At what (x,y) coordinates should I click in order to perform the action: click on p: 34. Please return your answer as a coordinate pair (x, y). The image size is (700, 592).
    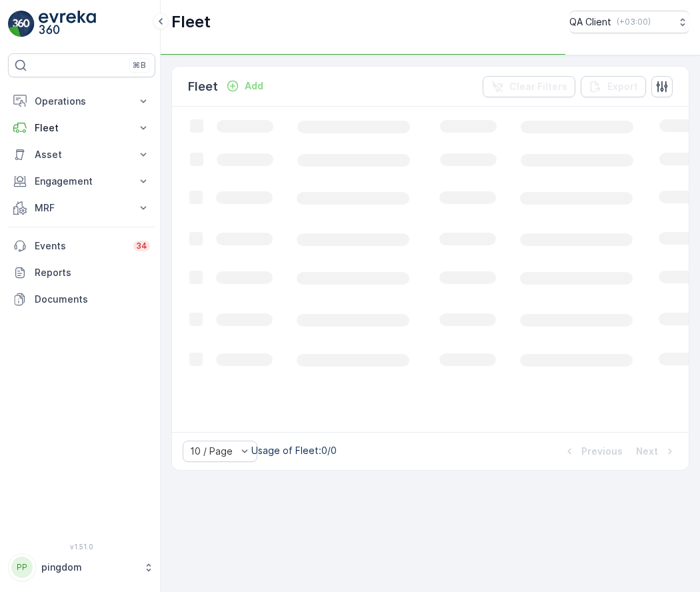
    Looking at the image, I should click on (141, 246).